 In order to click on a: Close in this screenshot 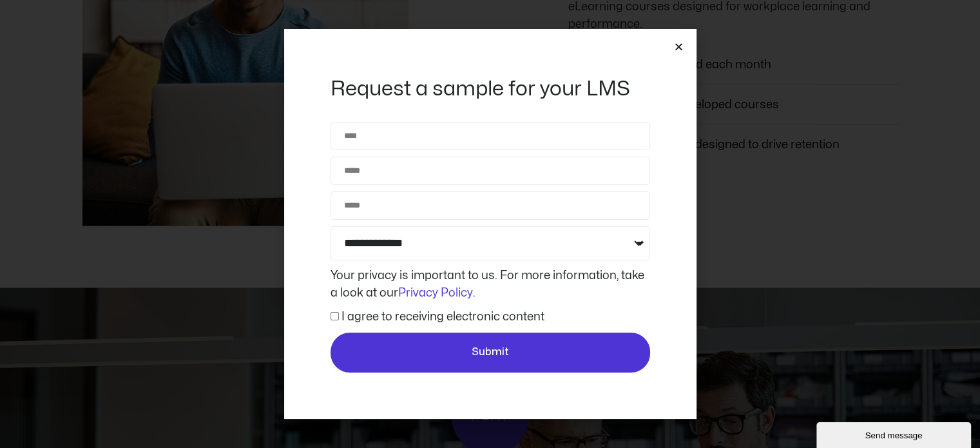, I will do `click(679, 46)`.